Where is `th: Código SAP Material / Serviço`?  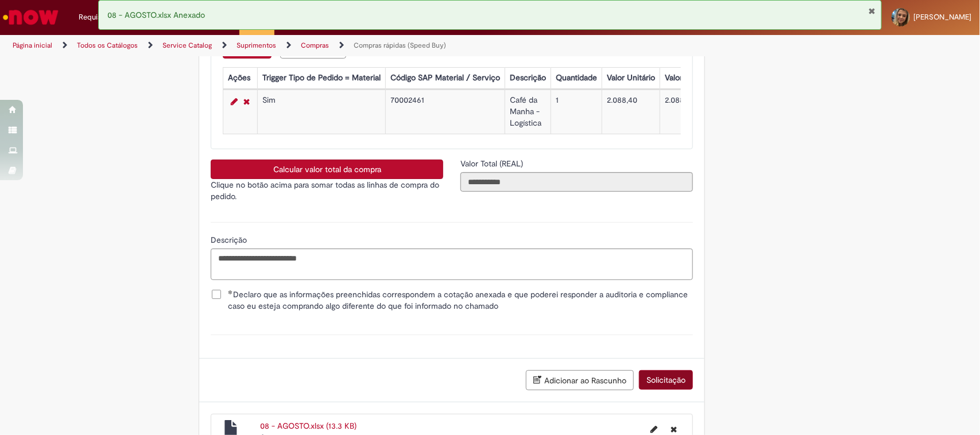
th: Código SAP Material / Serviço is located at coordinates (446, 78).